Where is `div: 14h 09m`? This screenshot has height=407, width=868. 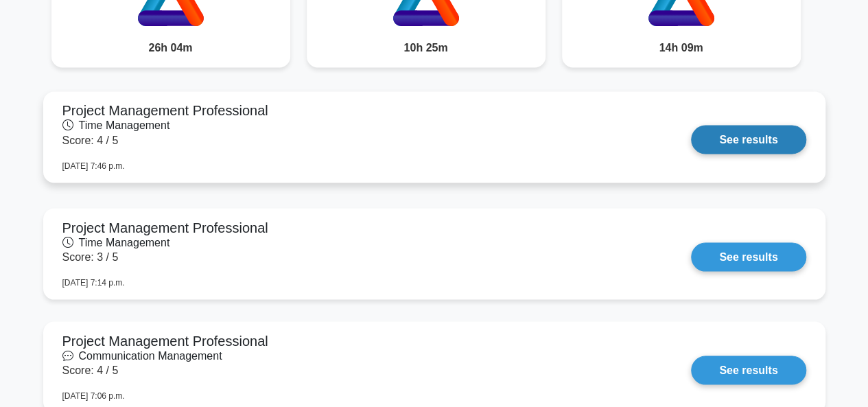 div: 14h 09m is located at coordinates (682, 48).